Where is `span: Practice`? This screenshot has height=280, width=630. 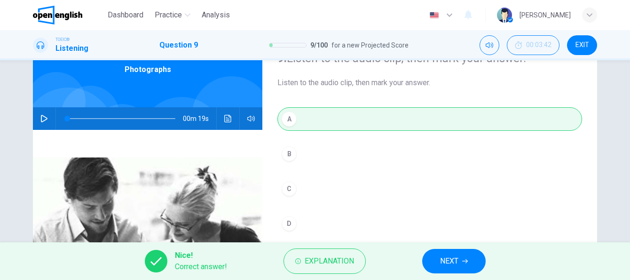
span: Practice is located at coordinates (168, 15).